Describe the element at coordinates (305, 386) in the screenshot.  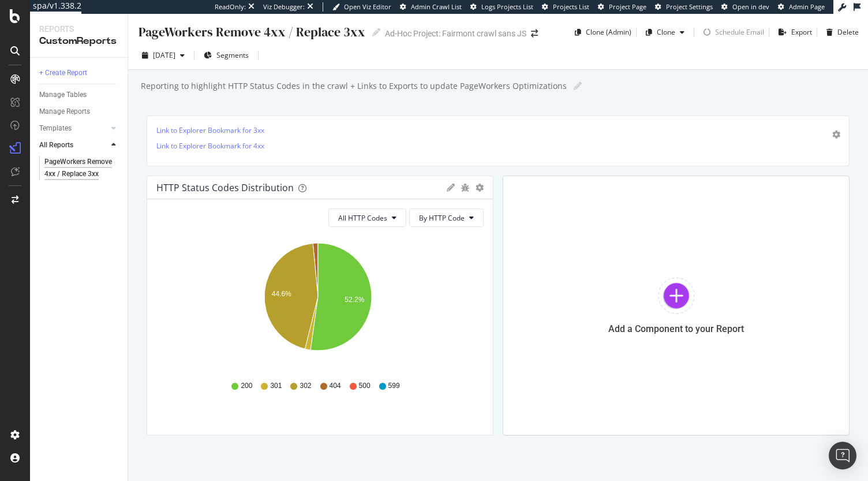
I see `span: 302` at that location.